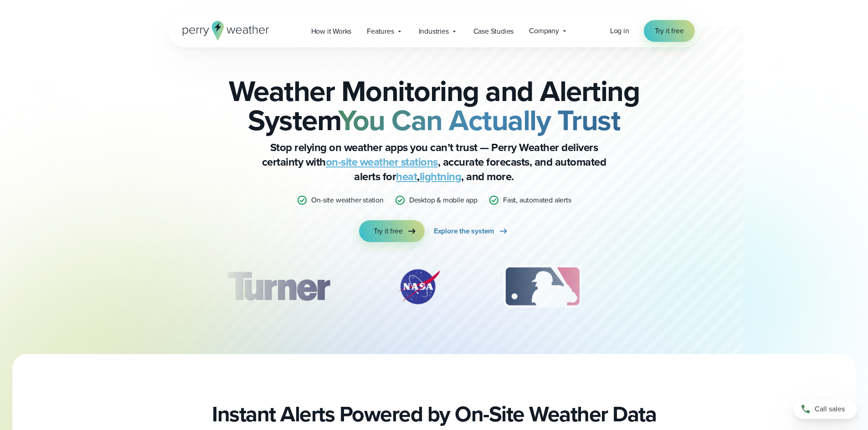 The image size is (868, 430). What do you see at coordinates (278, 287) in the screenshot?
I see `div: 1 of 12` at bounding box center [278, 287].